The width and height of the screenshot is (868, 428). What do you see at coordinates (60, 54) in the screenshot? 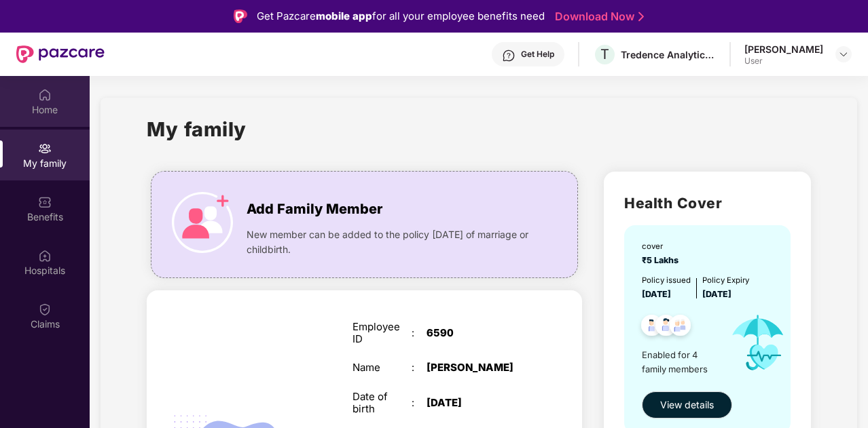
I see `img: New Pazcare Logo` at bounding box center [60, 54].